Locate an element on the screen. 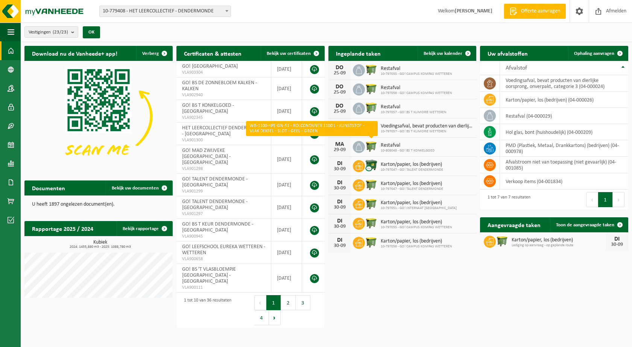  h2: Documenten is located at coordinates (49, 188).